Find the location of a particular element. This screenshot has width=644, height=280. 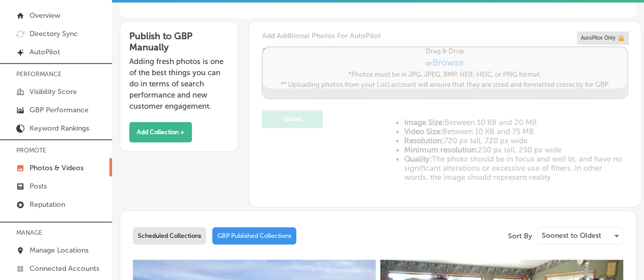

p: AutoPilot is located at coordinates (45, 52).